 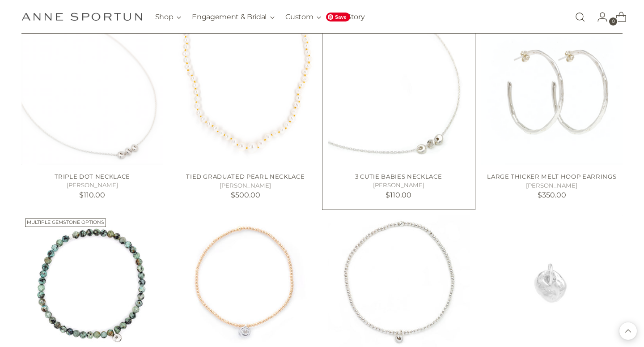 What do you see at coordinates (348, 17) in the screenshot?
I see `a: Our Story` at bounding box center [348, 17].